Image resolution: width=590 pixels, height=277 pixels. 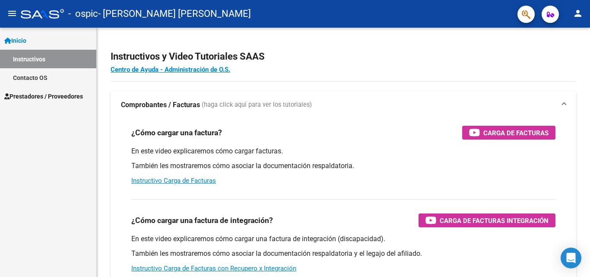 I want to click on mat-icon: menu, so click(x=12, y=13).